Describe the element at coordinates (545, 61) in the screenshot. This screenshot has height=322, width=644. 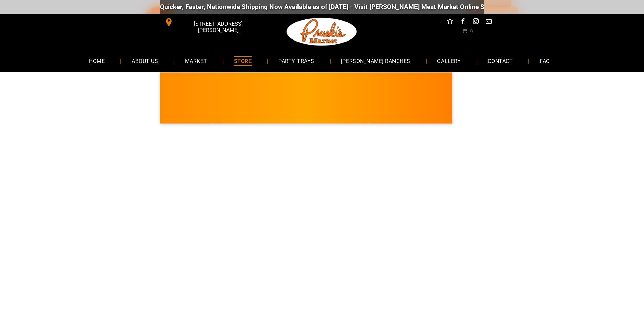
I see `a: FAQ` at that location.